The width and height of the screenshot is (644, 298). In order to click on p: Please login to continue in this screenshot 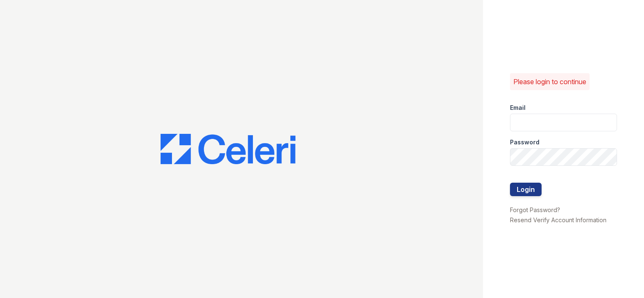, I will do `click(550, 82)`.